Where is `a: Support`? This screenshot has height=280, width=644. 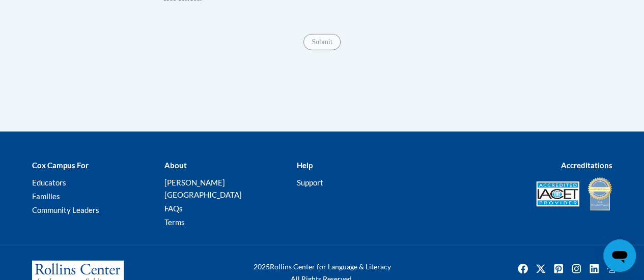 a: Support is located at coordinates (310, 182).